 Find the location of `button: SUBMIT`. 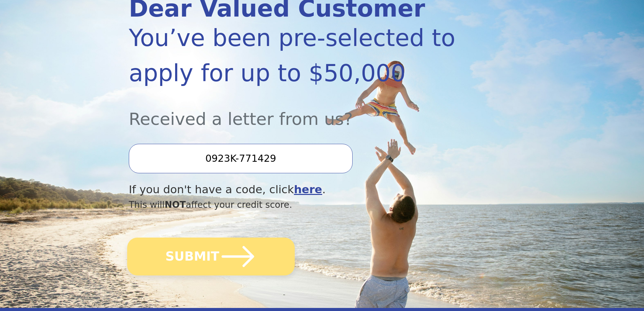

button: SUBMIT is located at coordinates (211, 257).